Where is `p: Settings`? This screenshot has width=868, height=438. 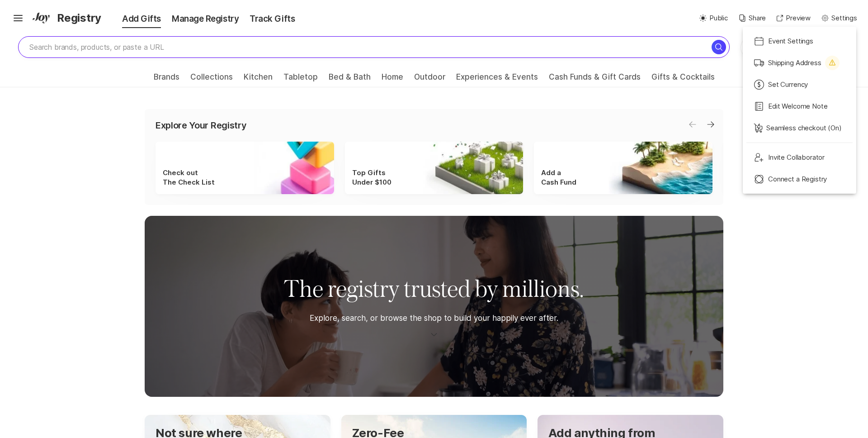 p: Settings is located at coordinates (844, 18).